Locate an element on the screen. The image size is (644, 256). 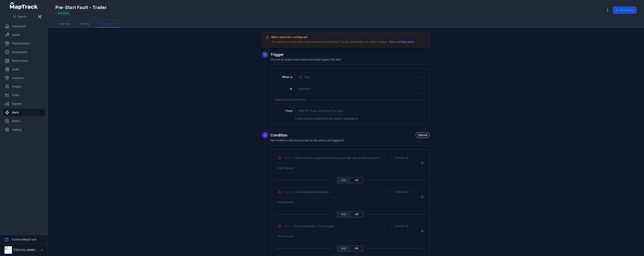
div: Activated is located at coordinates (63, 13).